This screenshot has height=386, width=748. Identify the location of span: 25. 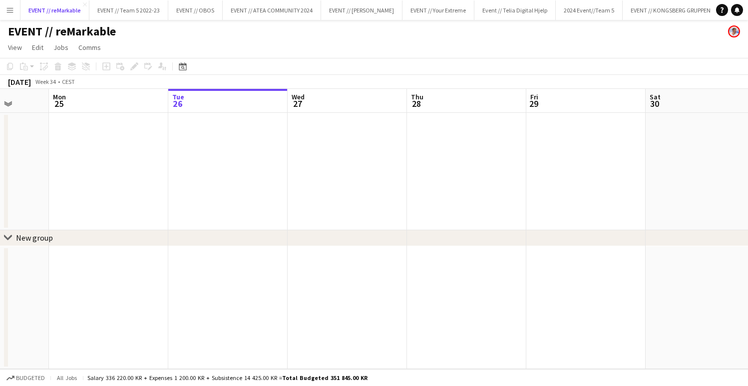
(58, 103).